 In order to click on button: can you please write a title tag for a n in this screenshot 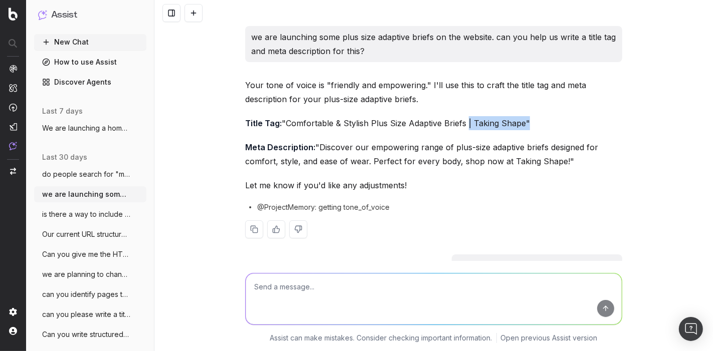, I will do `click(90, 315)`.